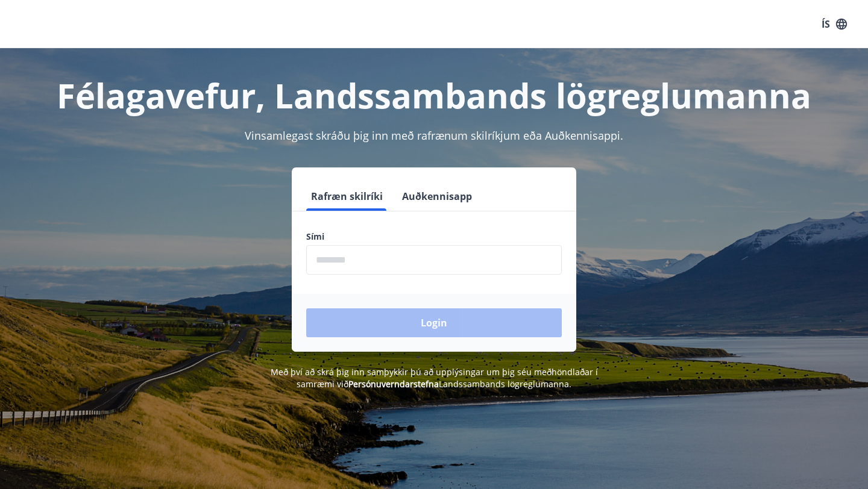 The image size is (868, 489). Describe the element at coordinates (393, 384) in the screenshot. I see `a: Persónuverndarstefna` at that location.